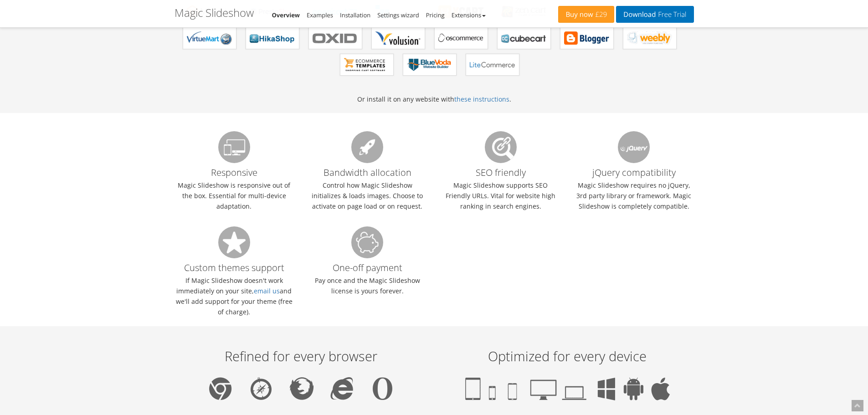  What do you see at coordinates (430, 64) in the screenshot?
I see `b: Magic Slideshow for BlueVoda` at bounding box center [430, 64].